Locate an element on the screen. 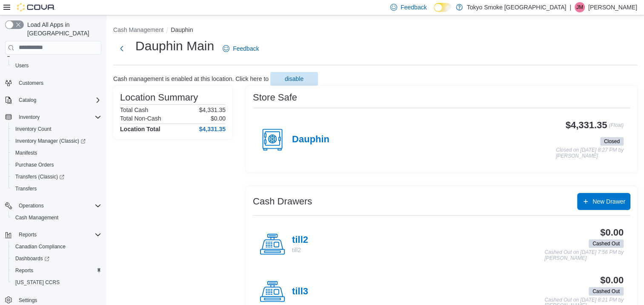 The height and width of the screenshot is (305, 644). span: Inventory is located at coordinates (58, 117).